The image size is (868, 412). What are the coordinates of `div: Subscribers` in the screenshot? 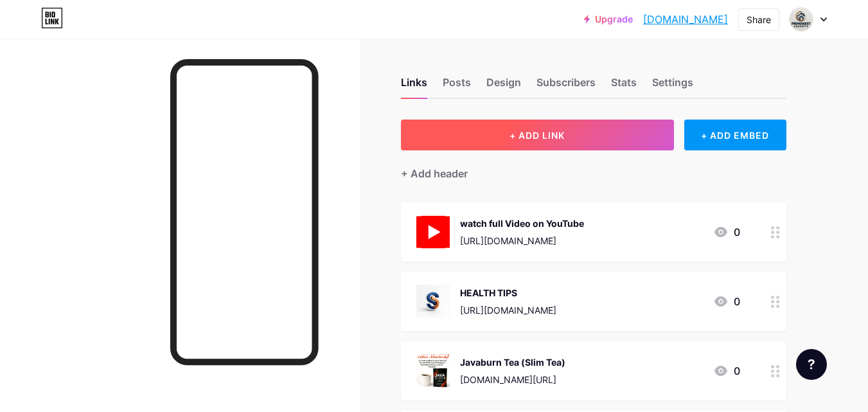 It's located at (566, 86).